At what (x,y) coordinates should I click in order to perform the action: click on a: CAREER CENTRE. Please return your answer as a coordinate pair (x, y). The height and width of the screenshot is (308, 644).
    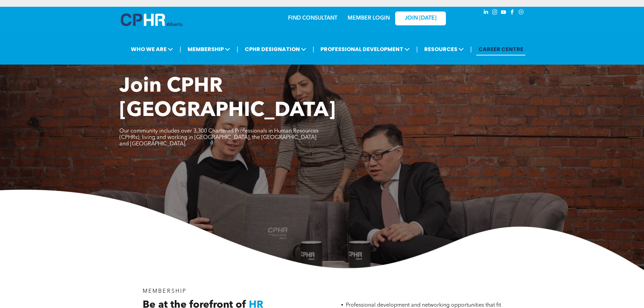
    Looking at the image, I should click on (500, 49).